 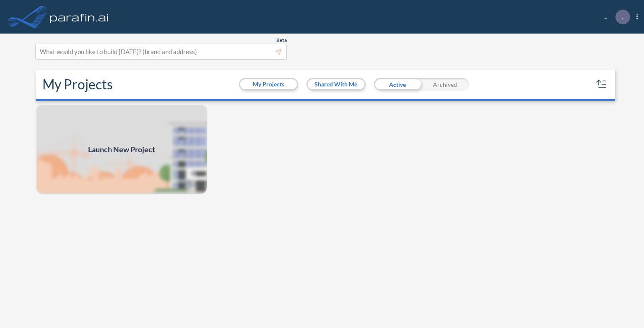 What do you see at coordinates (445, 84) in the screenshot?
I see `div: Archived` at bounding box center [445, 84].